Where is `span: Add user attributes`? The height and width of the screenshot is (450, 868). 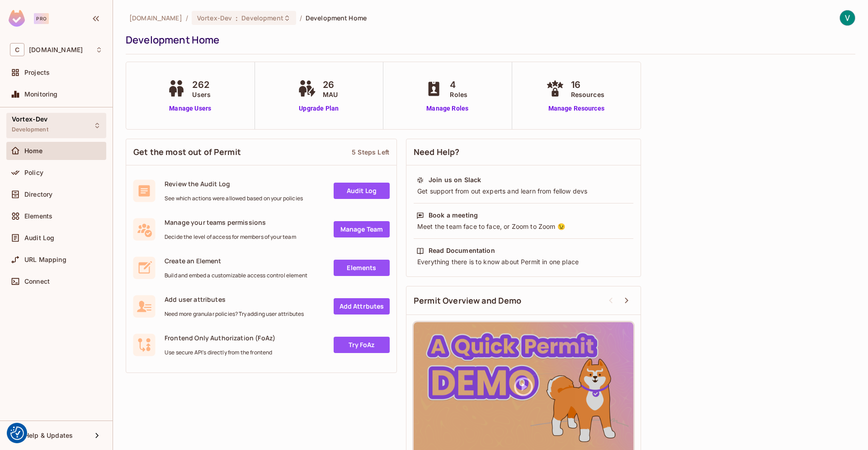
span: Add user attributes is located at coordinates (234, 299).